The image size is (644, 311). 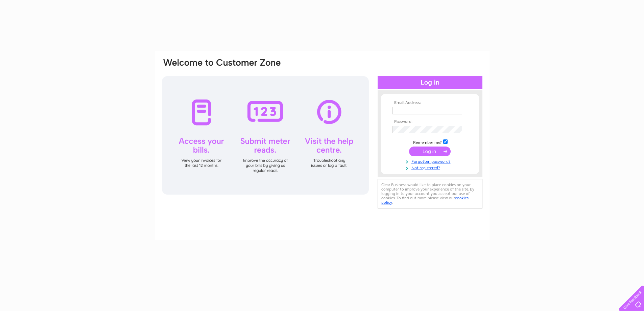 I want to click on div: Clear Business would like to place cookies on your computer to improve your experience of the sit..., so click(x=430, y=193).